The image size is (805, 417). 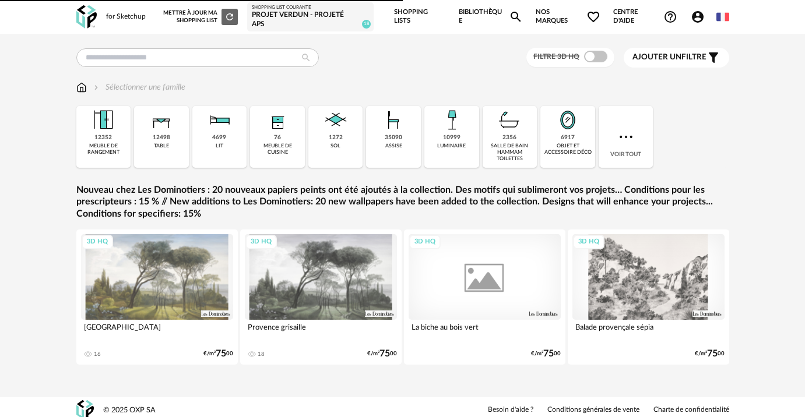 What do you see at coordinates (511, 410) in the screenshot?
I see `a: Besoin d'aide ?` at bounding box center [511, 410].